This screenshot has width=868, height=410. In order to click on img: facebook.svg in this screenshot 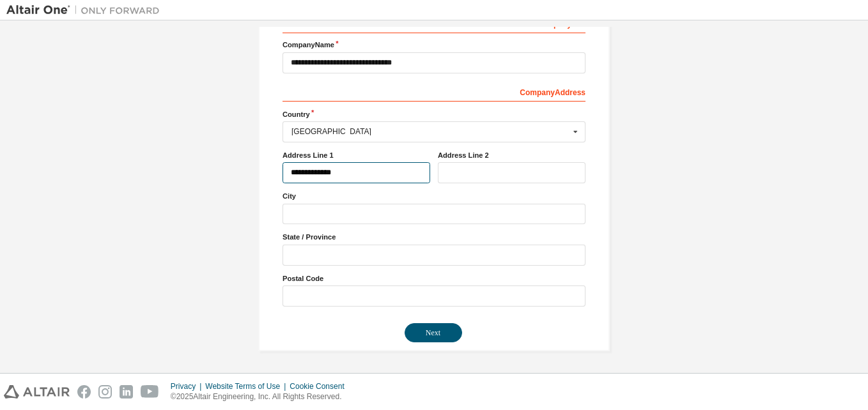, I will do `click(84, 391)`.